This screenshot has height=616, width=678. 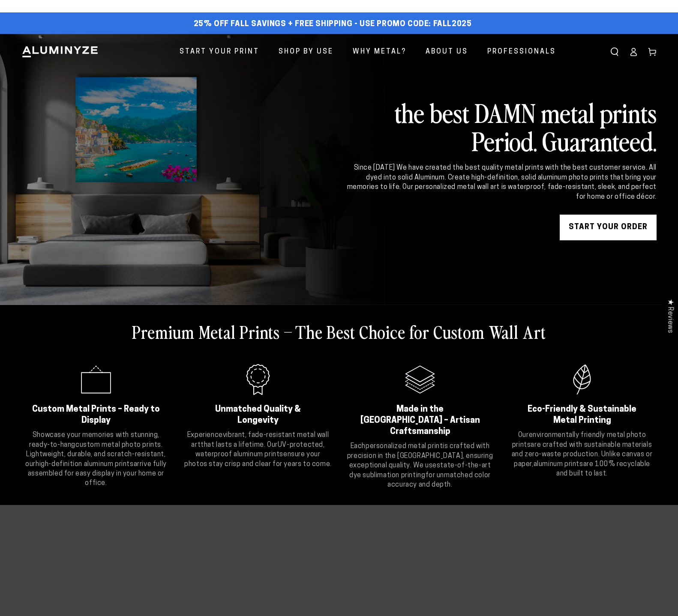 I want to click on h2: Premium Metal Prints – The Best Choice for Custom Wall Art, so click(x=339, y=332).